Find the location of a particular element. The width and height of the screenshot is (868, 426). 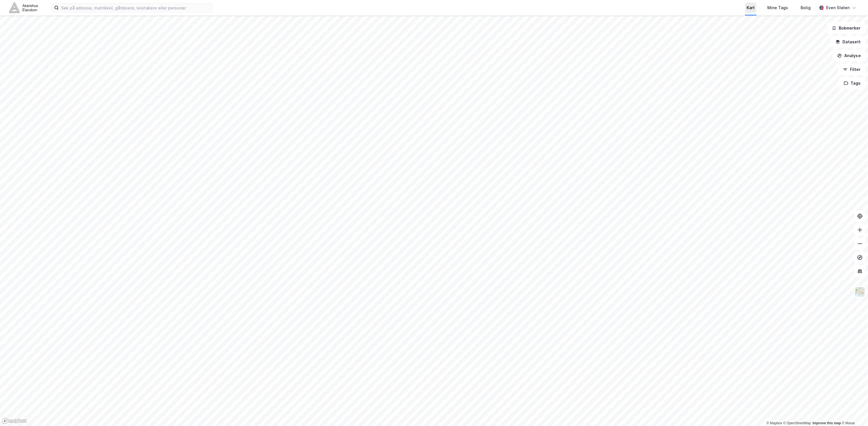

img: akershus-eiendom-logo.9091f326c980b4bce74ccdd9f866810c.svg is located at coordinates (24, 8).